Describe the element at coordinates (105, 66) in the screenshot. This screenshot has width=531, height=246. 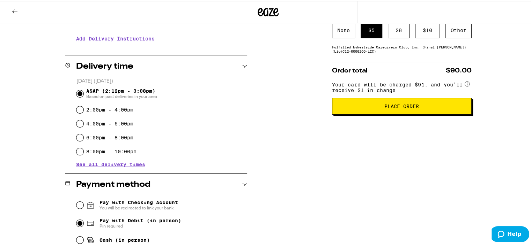
I see `h2: Delivery time` at that location.